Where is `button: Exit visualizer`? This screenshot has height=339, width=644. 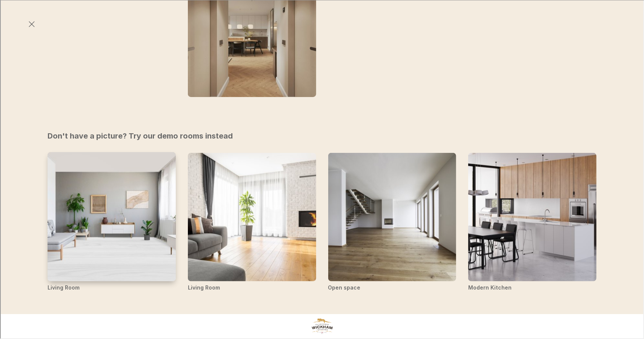 button: Exit visualizer is located at coordinates (31, 24).